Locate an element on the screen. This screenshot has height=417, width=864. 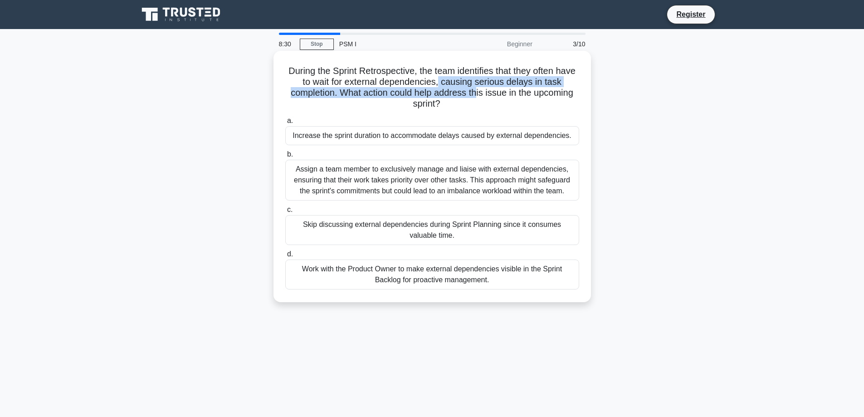
div: 3/10 is located at coordinates (564, 44).